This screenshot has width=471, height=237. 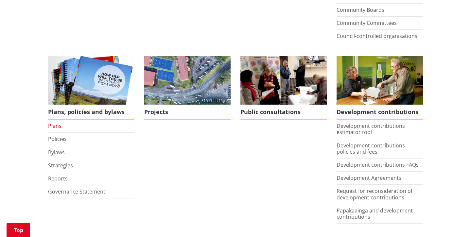 What do you see at coordinates (91, 88) in the screenshot?
I see `a: We produce a number of plans, policies and bylaws including the Long Term Plan Plans, policies an...` at bounding box center [91, 88].